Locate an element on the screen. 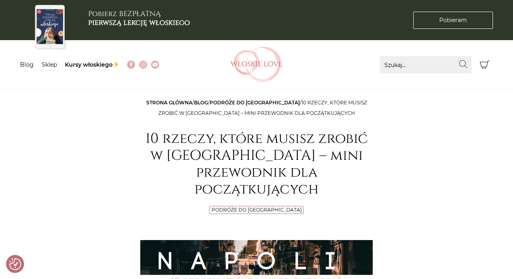 The height and width of the screenshot is (279, 513). a: Strona główna is located at coordinates (169, 102).